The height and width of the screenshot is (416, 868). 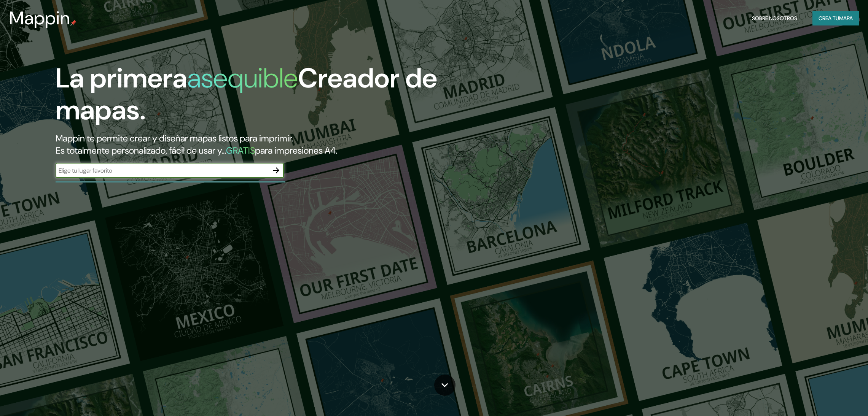 What do you see at coordinates (174, 138) in the screenshot?
I see `font: Mappin te permite crear y diseñar mapas listos para imprimir.` at bounding box center [174, 138].